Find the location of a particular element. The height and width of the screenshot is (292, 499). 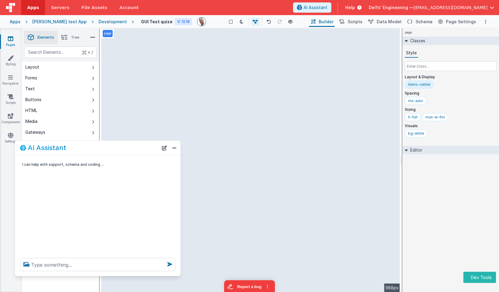

button: New Chat is located at coordinates (164, 148).